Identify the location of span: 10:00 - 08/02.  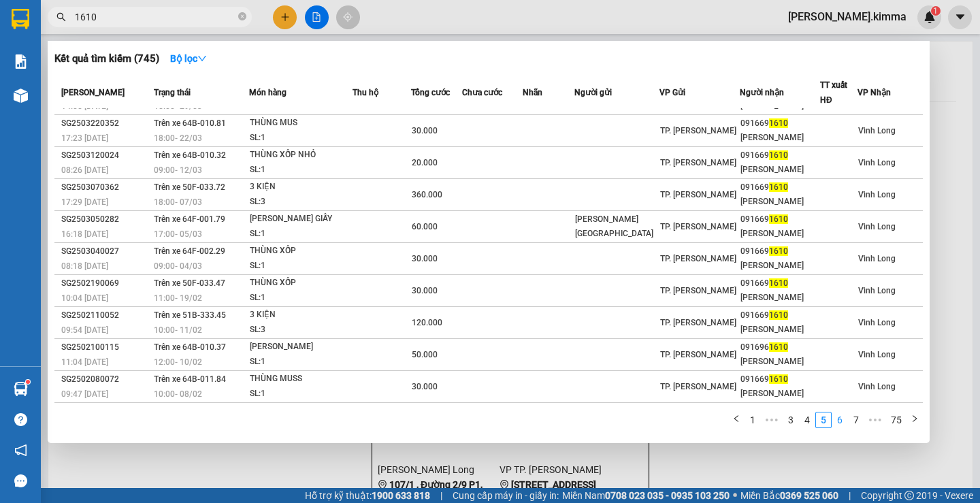
(178, 394).